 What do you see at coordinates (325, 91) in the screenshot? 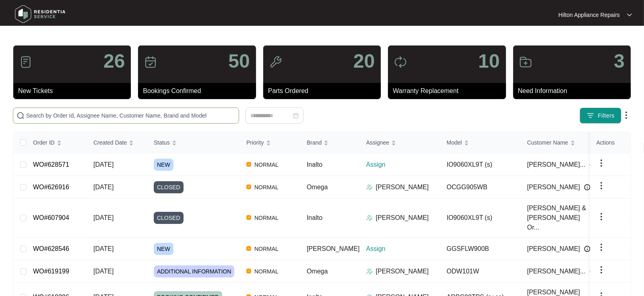
I see `p: Parts Ordered` at bounding box center [325, 91].